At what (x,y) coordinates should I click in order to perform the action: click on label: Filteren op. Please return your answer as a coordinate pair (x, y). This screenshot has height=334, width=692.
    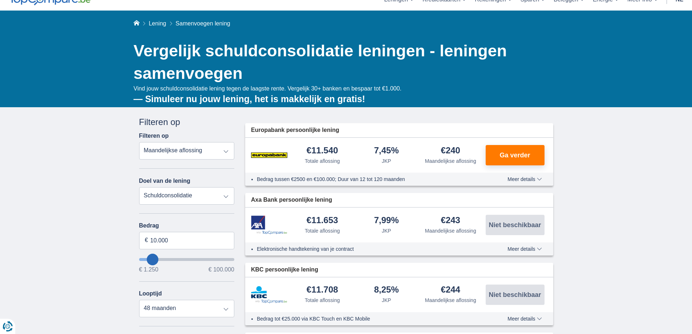
    Looking at the image, I should click on (154, 136).